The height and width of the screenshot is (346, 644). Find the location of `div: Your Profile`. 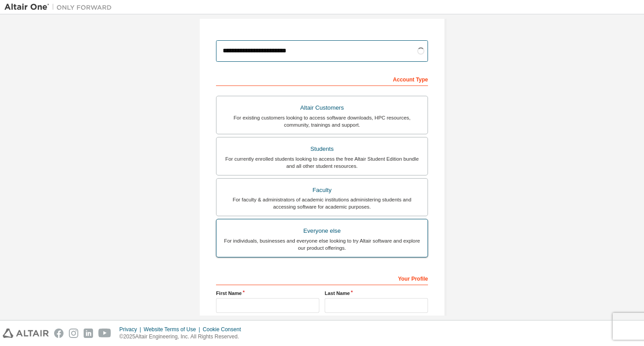

div: Your Profile is located at coordinates (322, 278).